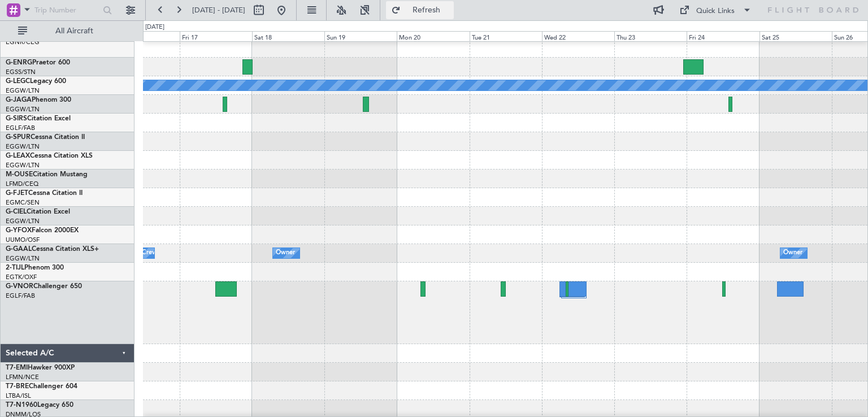 The height and width of the screenshot is (417, 868). Describe the element at coordinates (49, 156) in the screenshot. I see `a: G-LEAXCessna Citation XLS` at that location.